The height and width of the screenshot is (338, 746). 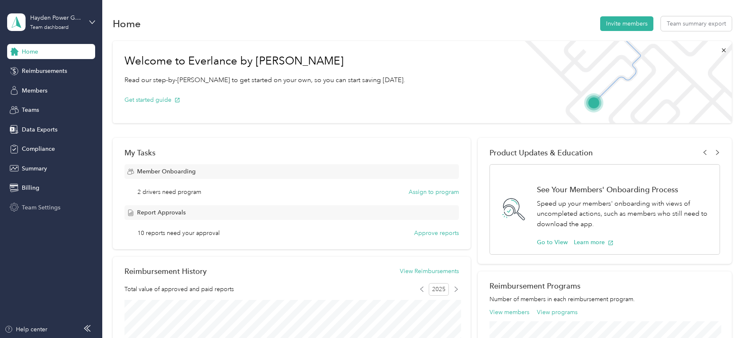 I want to click on span: Team Settings, so click(x=41, y=207).